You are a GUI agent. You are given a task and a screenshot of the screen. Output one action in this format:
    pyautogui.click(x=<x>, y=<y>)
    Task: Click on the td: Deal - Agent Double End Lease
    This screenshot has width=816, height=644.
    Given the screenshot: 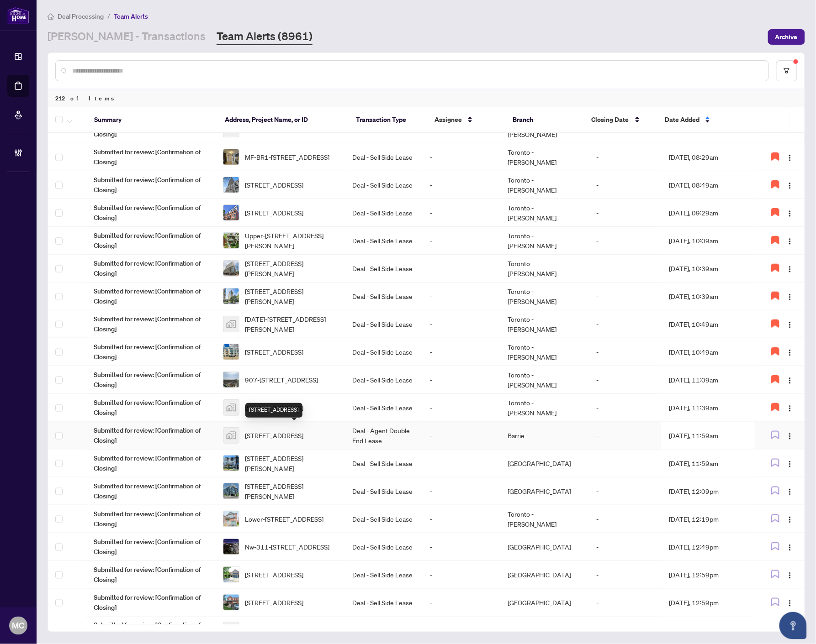 What is the action you would take?
    pyautogui.click(x=384, y=435)
    